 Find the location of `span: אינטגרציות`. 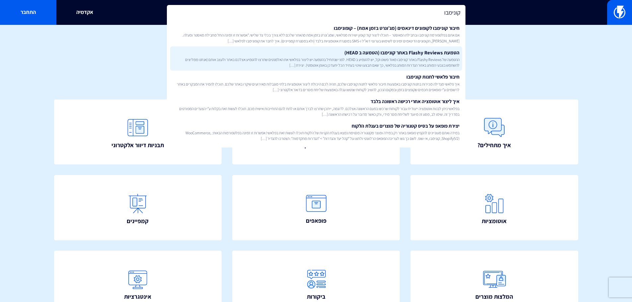

span: אינטגרציות is located at coordinates (138, 297).